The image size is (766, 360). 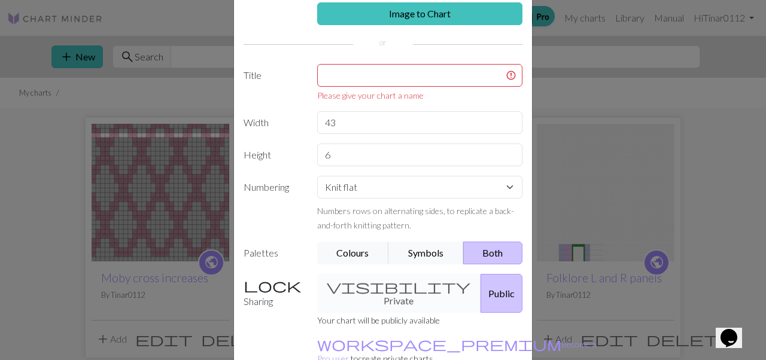 What do you see at coordinates (378, 320) in the screenshot?
I see `small: Your chart will be publicly available` at bounding box center [378, 320].